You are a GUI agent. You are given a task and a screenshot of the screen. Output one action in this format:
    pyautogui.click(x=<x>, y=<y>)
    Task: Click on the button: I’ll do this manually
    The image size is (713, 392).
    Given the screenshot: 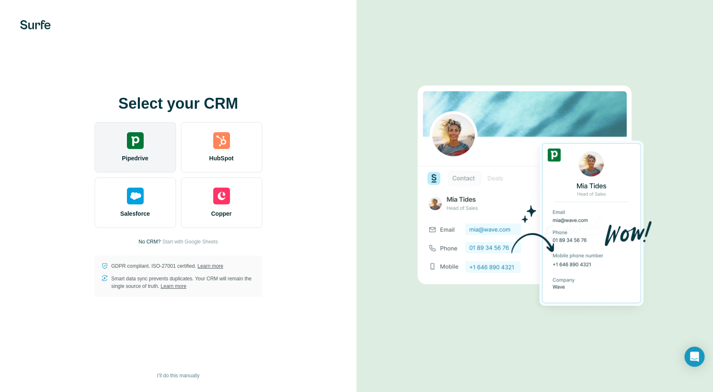 What is the action you would take?
    pyautogui.click(x=178, y=375)
    